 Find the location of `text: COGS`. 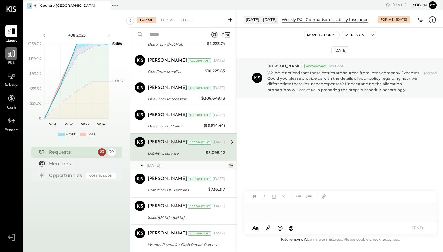

text: COGS is located at coordinates (118, 81).